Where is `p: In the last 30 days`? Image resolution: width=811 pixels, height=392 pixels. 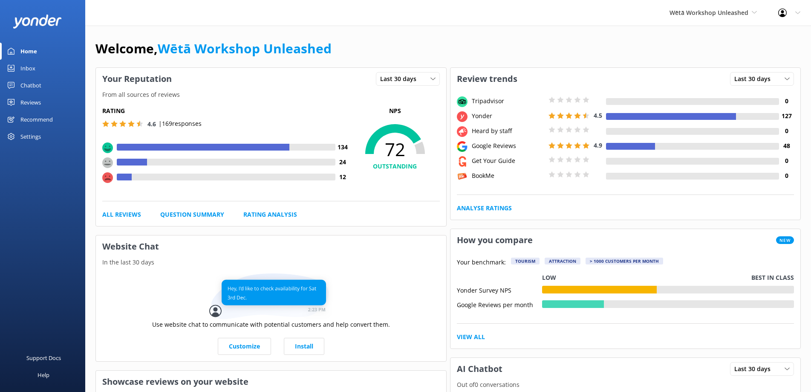
p: In the last 30 days is located at coordinates (271, 262).